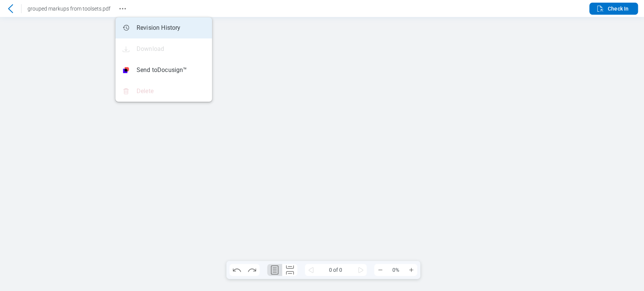  I want to click on button: Redo, so click(252, 270).